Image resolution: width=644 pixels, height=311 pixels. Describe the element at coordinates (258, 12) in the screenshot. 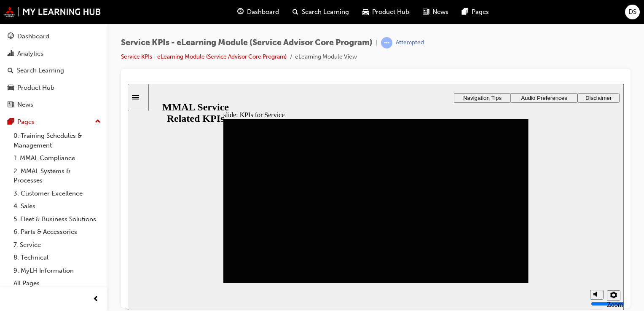

I see `a: guage-iconDashboard` at that location.